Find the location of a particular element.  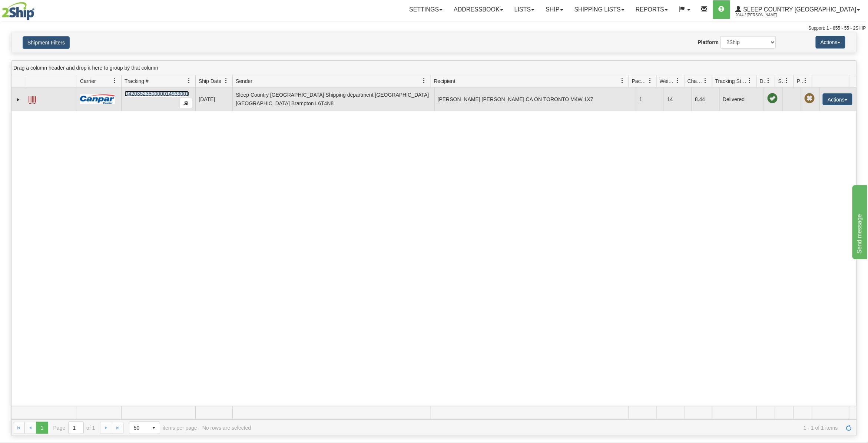

span: 1 - 1 of 1 items is located at coordinates (547, 427).